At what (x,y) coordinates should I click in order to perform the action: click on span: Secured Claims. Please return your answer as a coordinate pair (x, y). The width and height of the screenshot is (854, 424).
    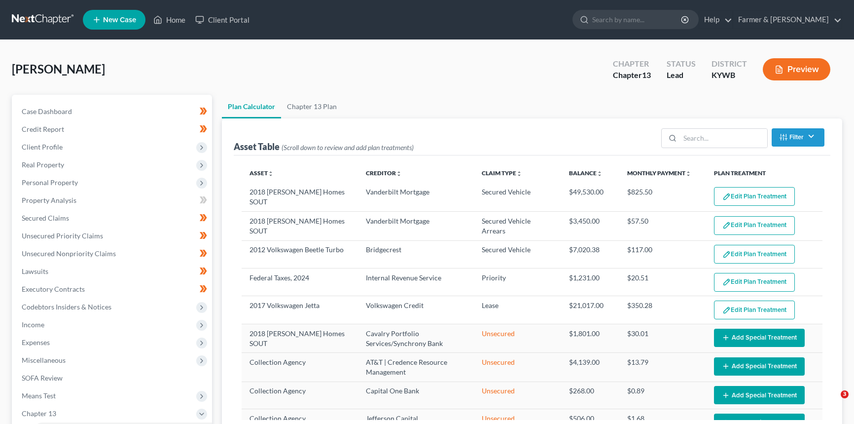
    Looking at the image, I should click on (45, 217).